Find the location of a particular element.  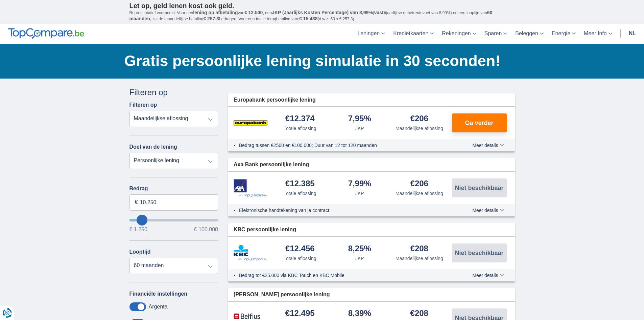

label: Financiële instellingen is located at coordinates (158, 294).